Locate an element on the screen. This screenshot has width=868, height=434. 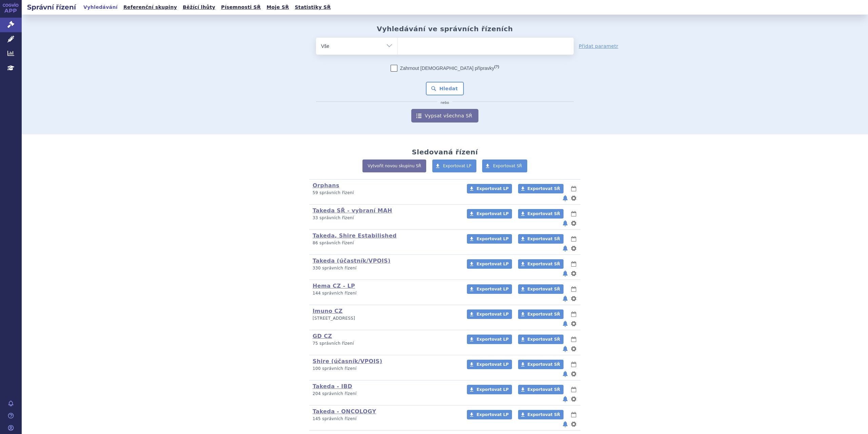
a: Moje SŘ is located at coordinates (278, 7).